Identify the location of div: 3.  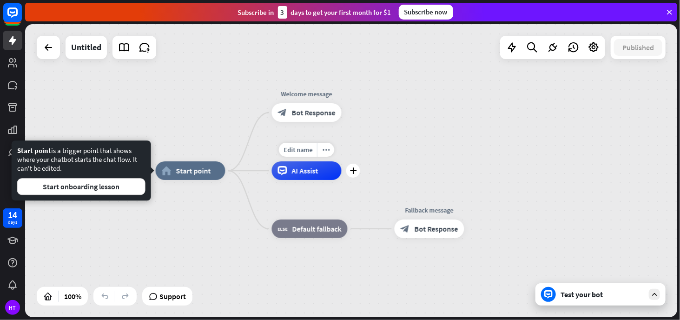
(283, 12).